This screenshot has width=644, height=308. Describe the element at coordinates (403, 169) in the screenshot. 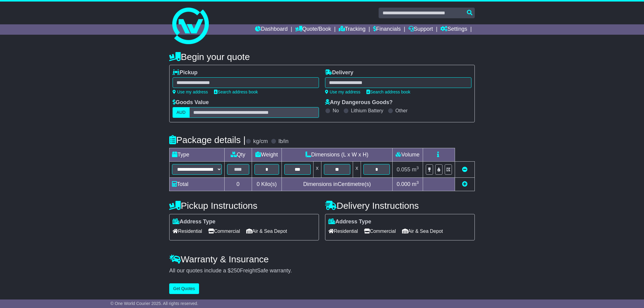

I see `span: 0.055` at that location.